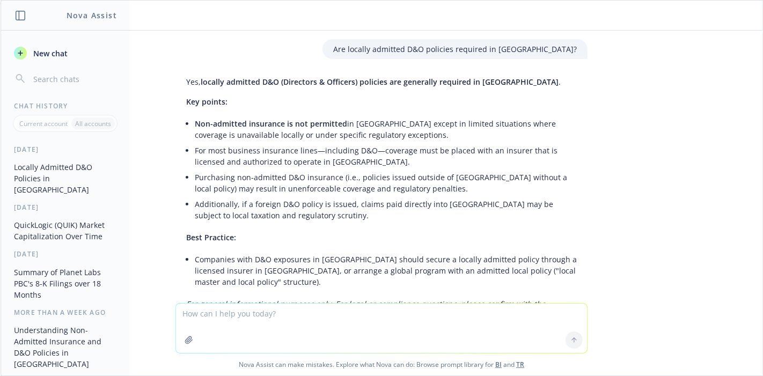 The height and width of the screenshot is (376, 763). I want to click on input: Search chats, so click(73, 79).